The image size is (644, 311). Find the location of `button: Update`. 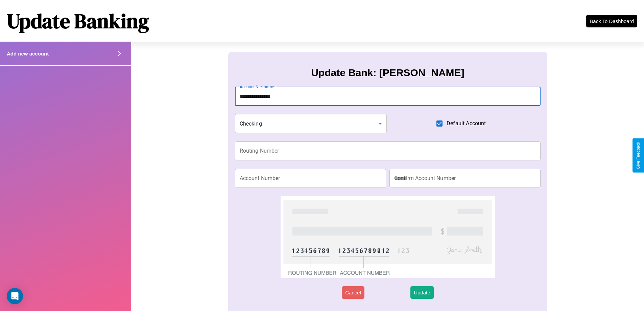

button: Update is located at coordinates (422, 292).